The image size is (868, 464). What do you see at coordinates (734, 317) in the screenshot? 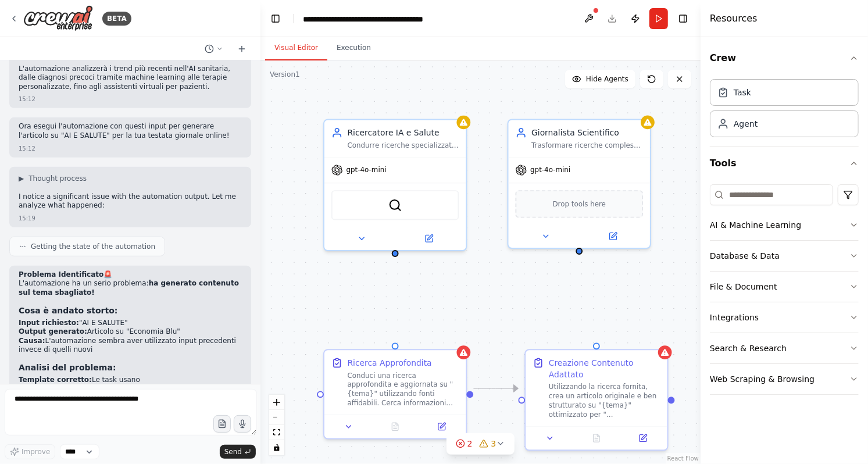
I see `div: Integrations` at bounding box center [734, 317].